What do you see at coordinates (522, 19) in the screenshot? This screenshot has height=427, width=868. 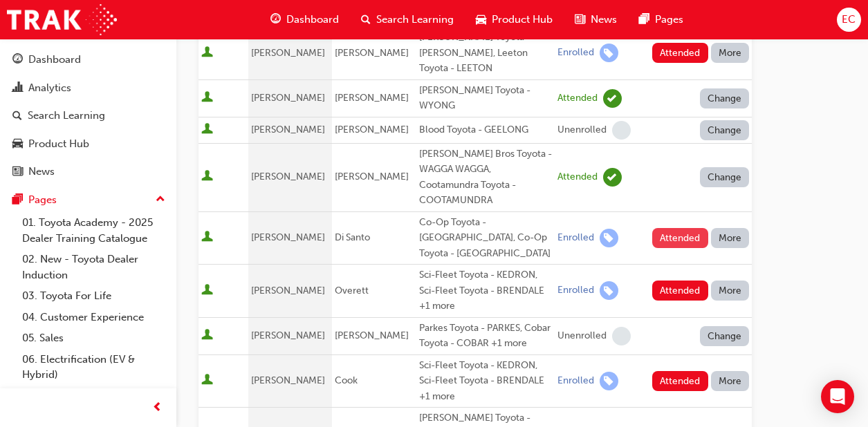 I see `span: Product Hub` at bounding box center [522, 19].